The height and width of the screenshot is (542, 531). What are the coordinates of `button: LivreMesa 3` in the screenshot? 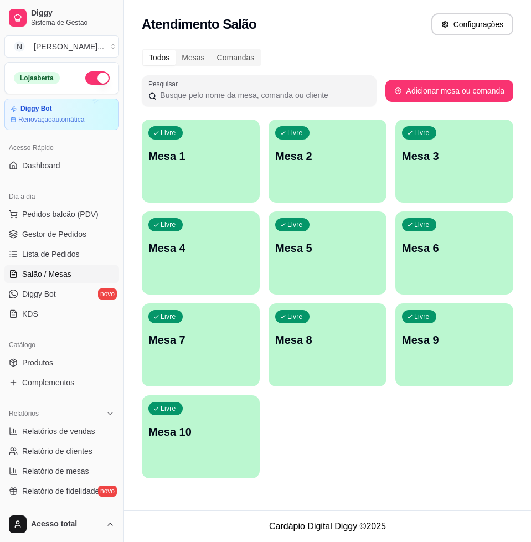 It's located at (454, 161).